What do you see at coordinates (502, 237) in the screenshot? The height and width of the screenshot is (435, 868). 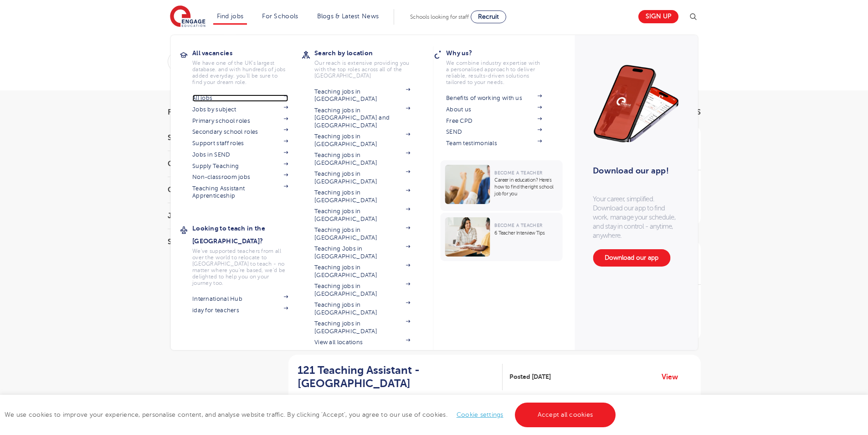 I see `a: Become a Teacher6 Teacher Interview Tips` at bounding box center [502, 237].